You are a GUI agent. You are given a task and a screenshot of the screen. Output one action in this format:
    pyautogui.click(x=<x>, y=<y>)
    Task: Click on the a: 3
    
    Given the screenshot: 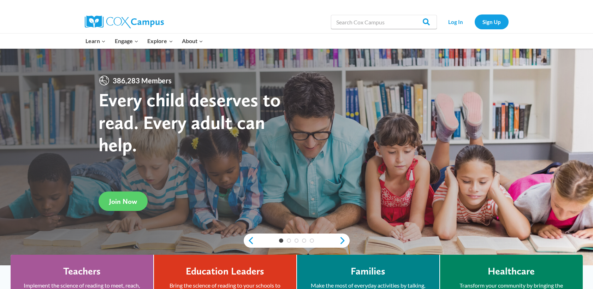 What is the action you would take?
    pyautogui.click(x=297, y=241)
    